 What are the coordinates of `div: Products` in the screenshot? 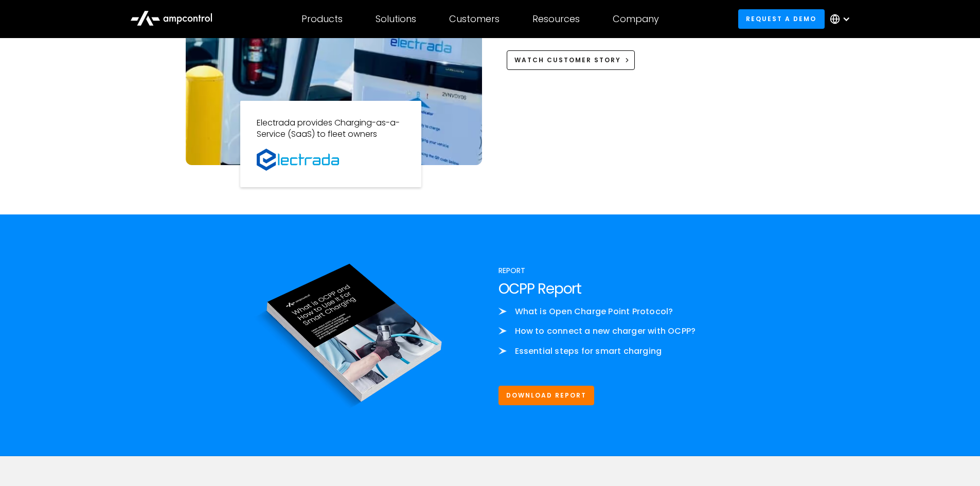 It's located at (322, 19).